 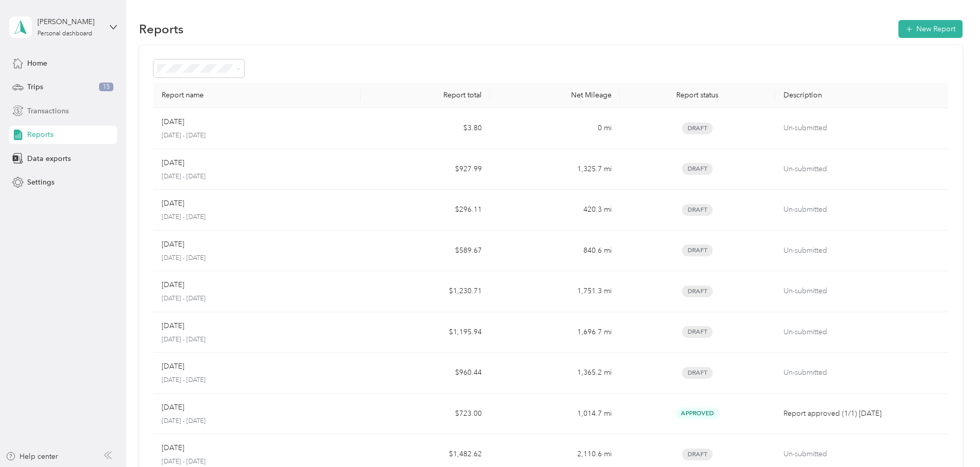 I want to click on span: Transactions, so click(x=48, y=111).